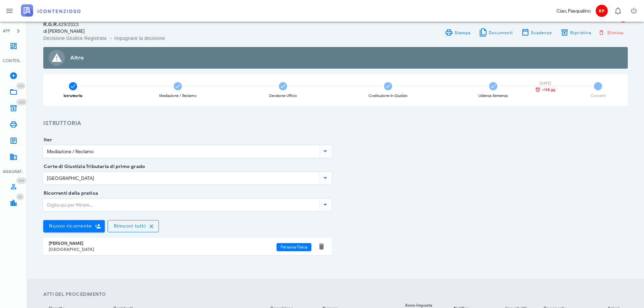  Describe the element at coordinates (51, 24) in the screenshot. I see `span: R.G.R.` at that location.